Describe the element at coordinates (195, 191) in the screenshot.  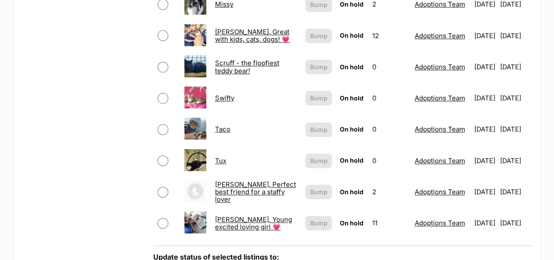
I see `img: Yuki. Perfect best friend for a staffy lover` at that location.